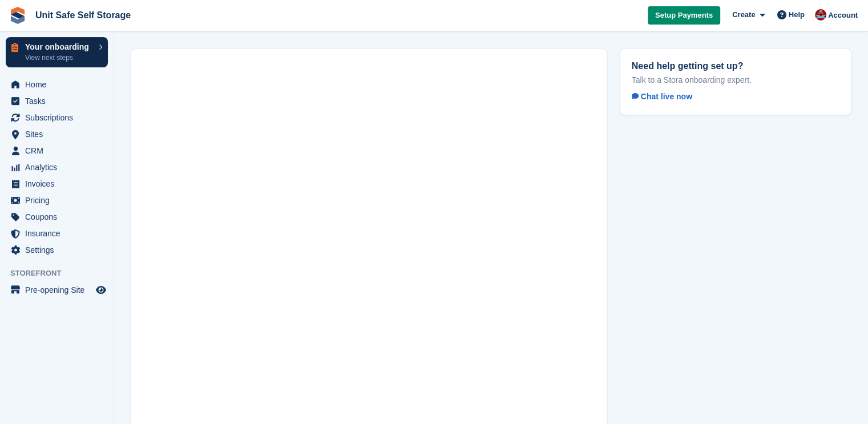  Describe the element at coordinates (18, 16) in the screenshot. I see `img: stora-icon-8386f47178a22dfd0bd8f6a31ec36ba5ce8667c1dd55bd0f319d3a0aa187defe.svg` at that location.